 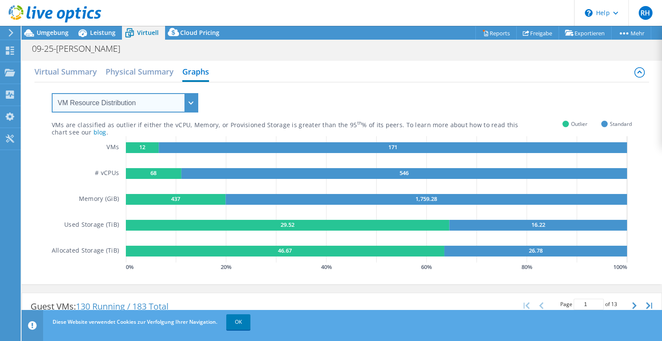 What do you see at coordinates (426, 199) in the screenshot?
I see `text: 1,759.28` at bounding box center [426, 199].